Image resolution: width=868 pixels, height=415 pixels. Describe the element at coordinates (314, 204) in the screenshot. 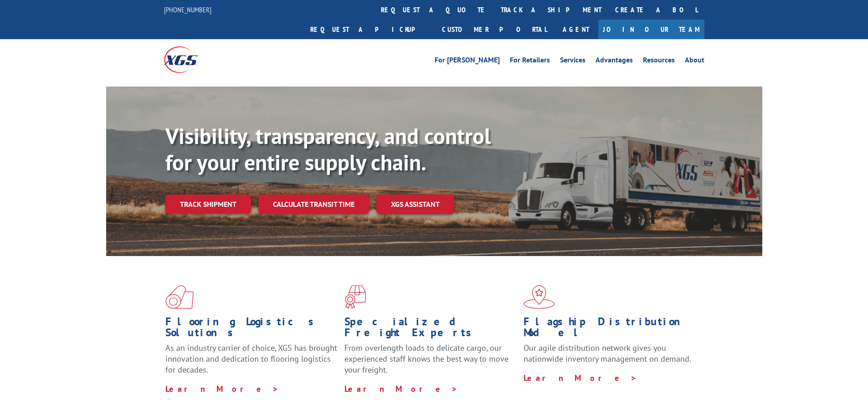

I see `a: Calculate transit time` at that location.